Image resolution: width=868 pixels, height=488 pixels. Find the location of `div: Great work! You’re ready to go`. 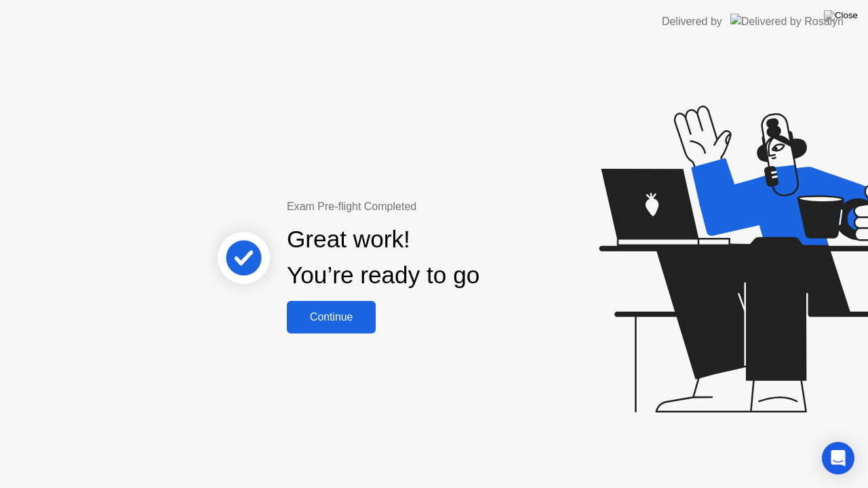

div: Great work! You’re ready to go is located at coordinates (383, 257).